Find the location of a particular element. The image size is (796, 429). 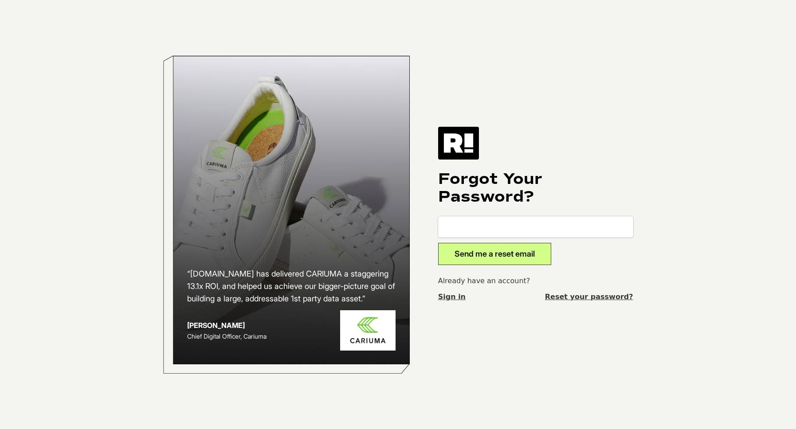

p: Already have an account? is located at coordinates (536, 281).